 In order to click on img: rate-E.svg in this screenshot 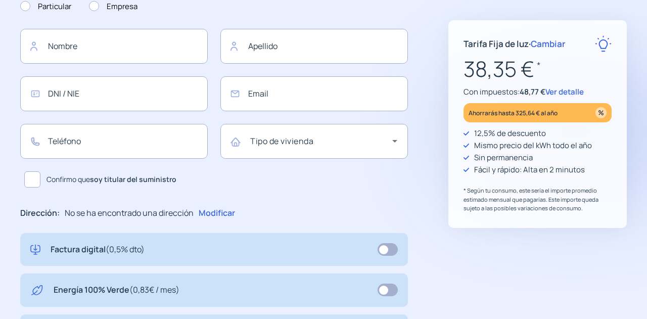, I will do `click(603, 43)`.